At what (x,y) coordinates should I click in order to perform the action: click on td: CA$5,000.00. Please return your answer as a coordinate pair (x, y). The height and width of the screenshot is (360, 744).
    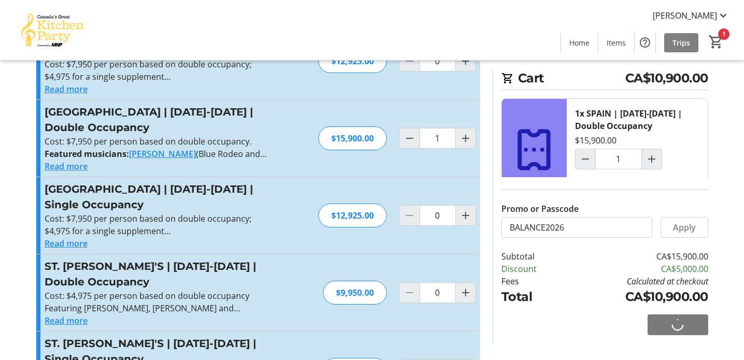
    Looking at the image, I should click on (635, 269).